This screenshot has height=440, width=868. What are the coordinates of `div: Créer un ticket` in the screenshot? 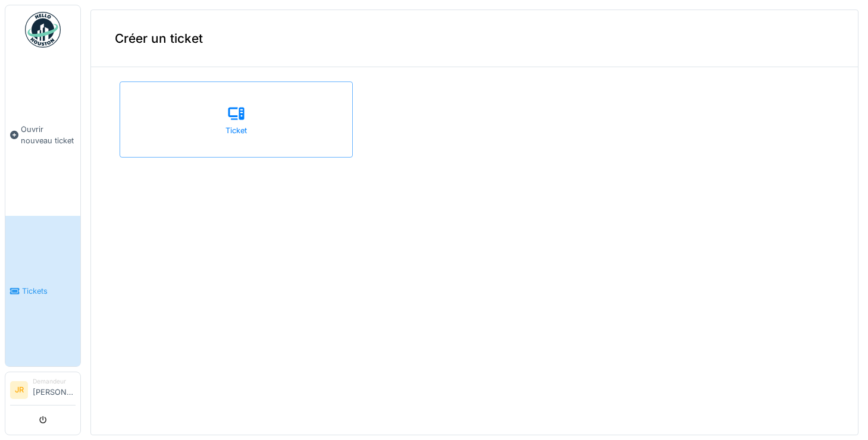 It's located at (474, 39).